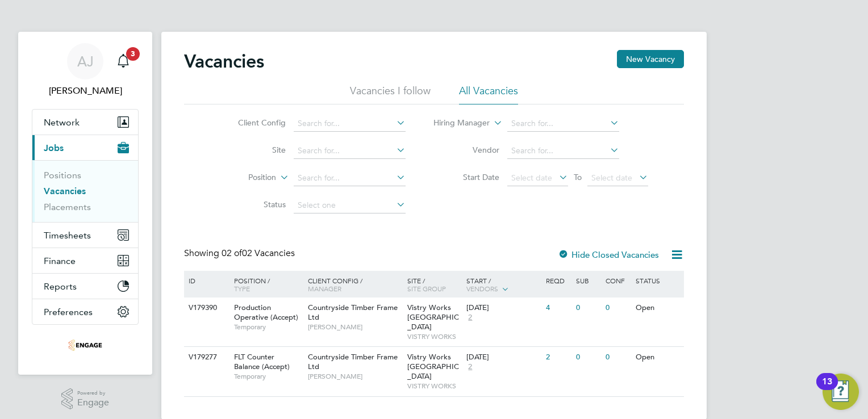 This screenshot has height=419, width=868. I want to click on div: Client Config /, so click(354, 285).